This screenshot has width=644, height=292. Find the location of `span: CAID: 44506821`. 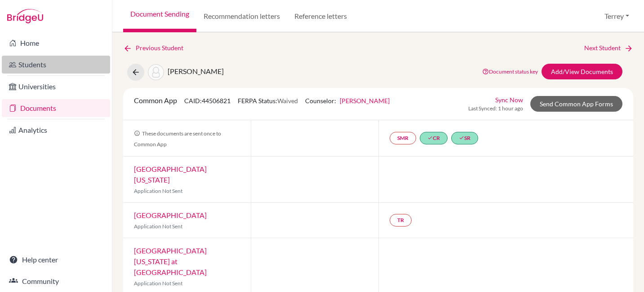

span: CAID: 44506821 is located at coordinates (207, 100).